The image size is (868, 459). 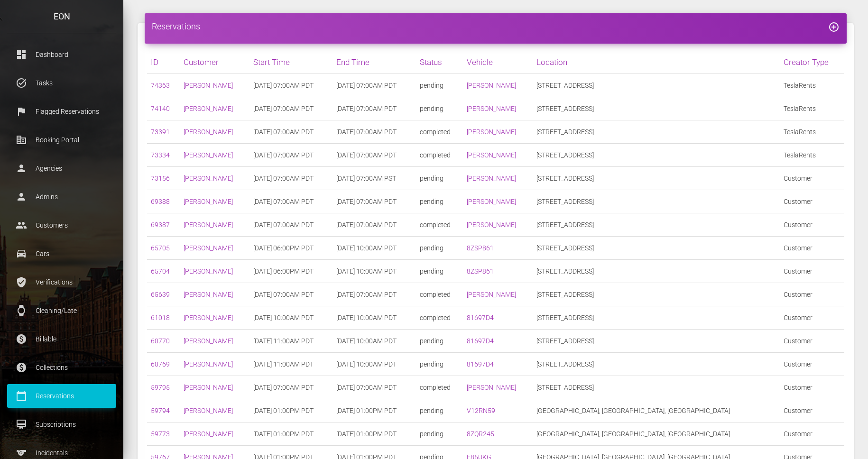 What do you see at coordinates (160, 155) in the screenshot?
I see `a: 73334` at bounding box center [160, 155].